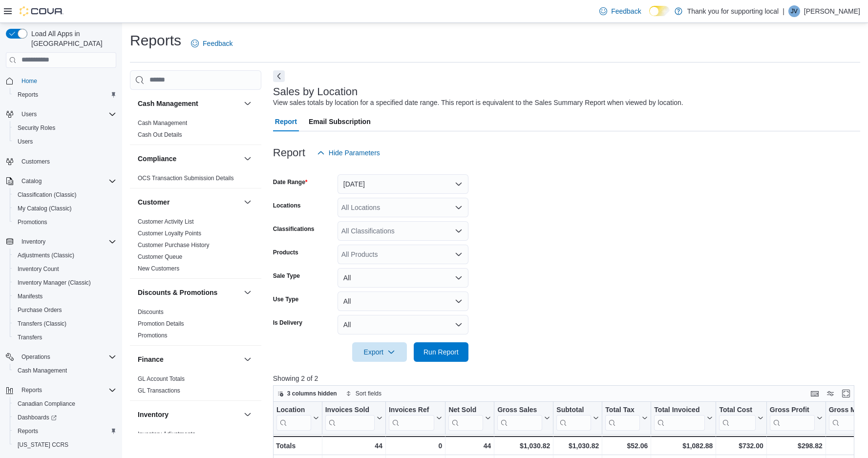  I want to click on button: Customer, so click(189, 202).